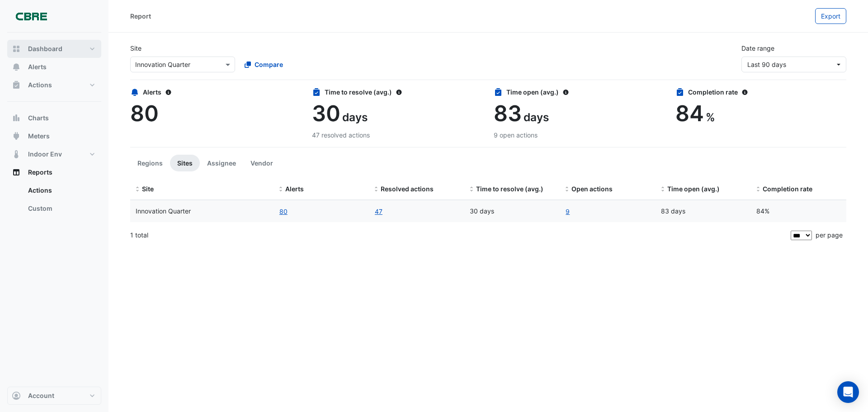 Image resolution: width=868 pixels, height=412 pixels. Describe the element at coordinates (54, 49) in the screenshot. I see `button: Dashboard` at that location.